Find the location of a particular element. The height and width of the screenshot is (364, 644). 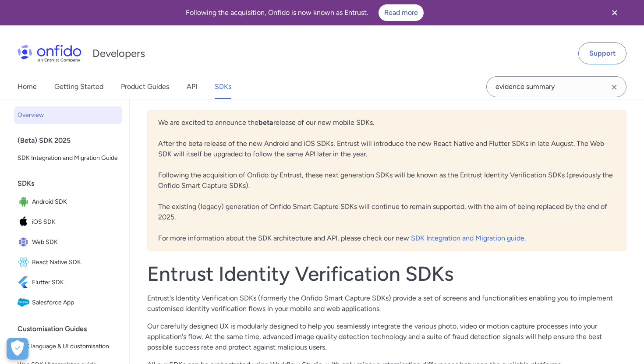

button: Open Preferences is located at coordinates (18, 349).